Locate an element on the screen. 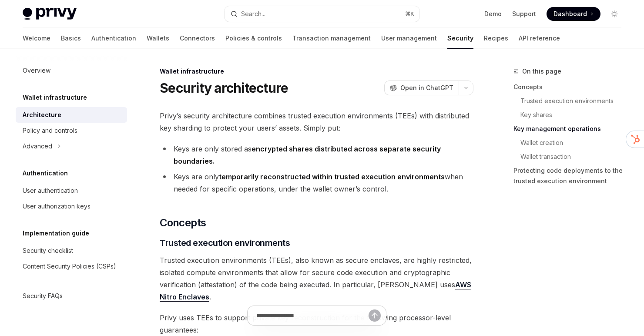  a: Welcome is located at coordinates (36, 38).